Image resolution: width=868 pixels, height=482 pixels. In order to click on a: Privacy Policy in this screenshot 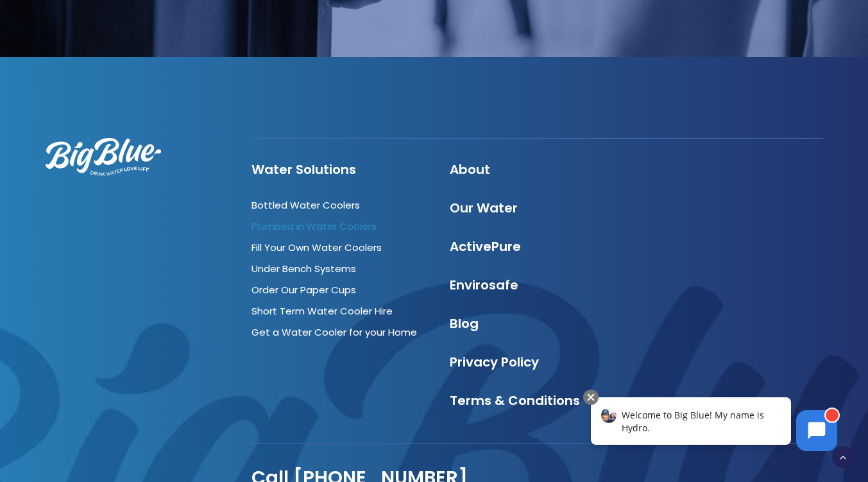, I will do `click(494, 362)`.